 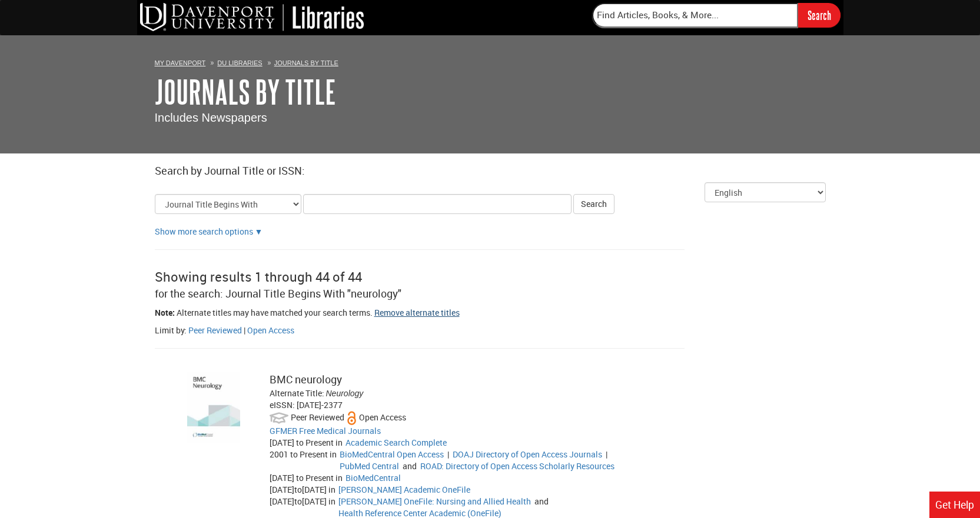 What do you see at coordinates (259, 276) in the screenshot?
I see `span: Showing results 1 through 44 of 44` at bounding box center [259, 276].